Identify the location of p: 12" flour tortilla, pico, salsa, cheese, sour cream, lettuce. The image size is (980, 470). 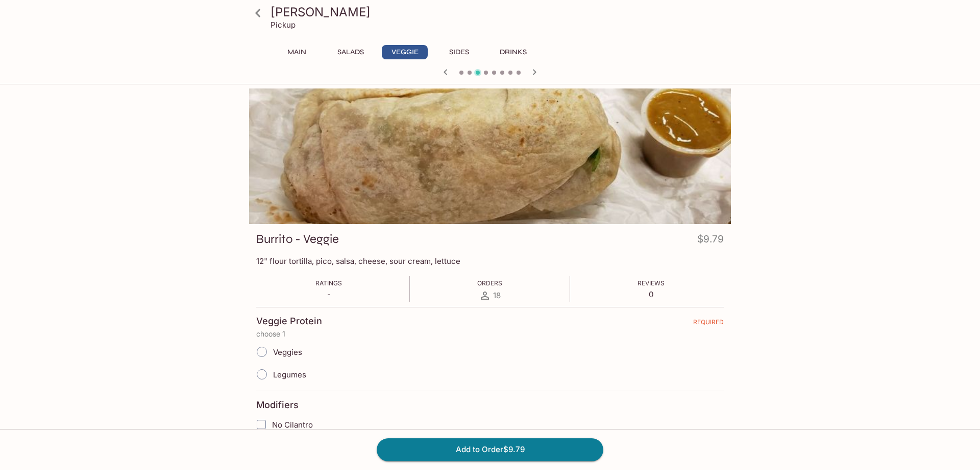
(490, 261).